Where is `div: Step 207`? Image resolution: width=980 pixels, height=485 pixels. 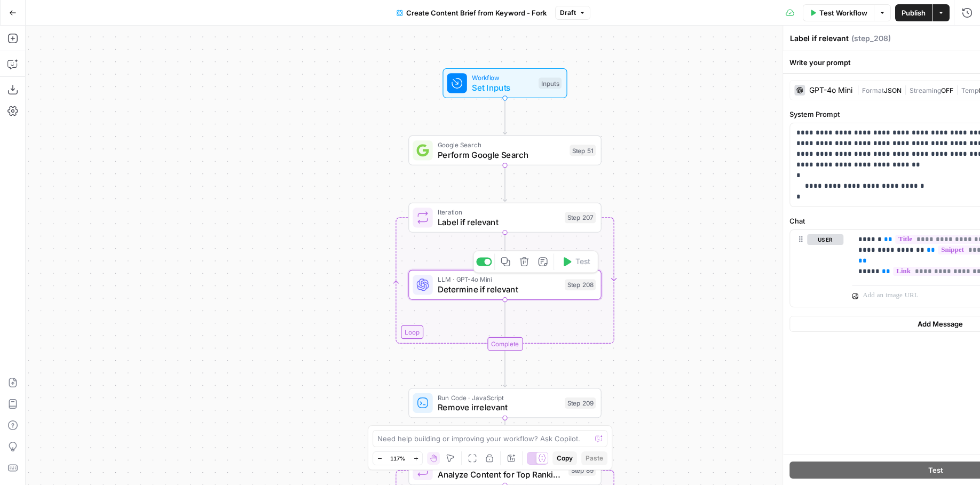
div: Step 207 is located at coordinates (580, 217).